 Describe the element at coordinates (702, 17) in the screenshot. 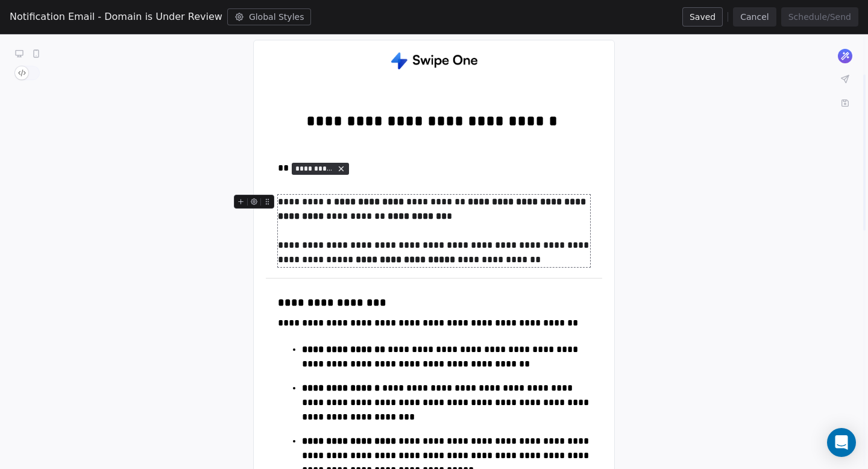

I see `button: Saved` at that location.